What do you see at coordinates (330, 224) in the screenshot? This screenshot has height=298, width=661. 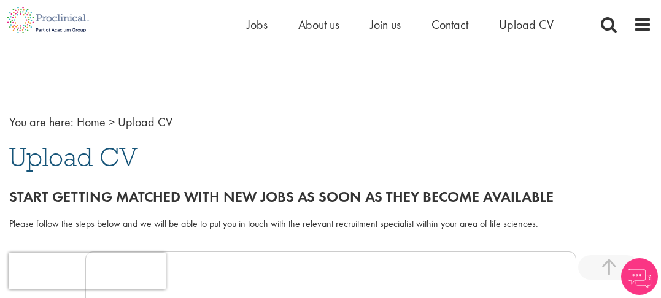 I see `div: Please follow the steps below and we will be able to put you in touch with the relevant recruitme...` at bounding box center [330, 224].